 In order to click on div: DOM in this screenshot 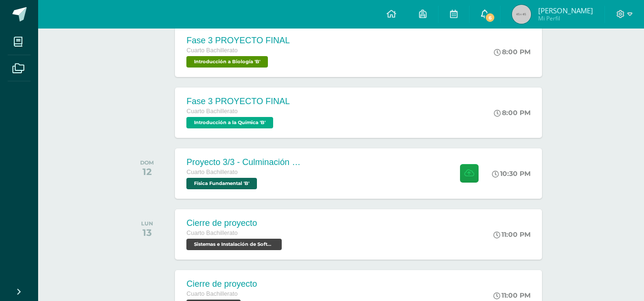, I will do `click(147, 163)`.